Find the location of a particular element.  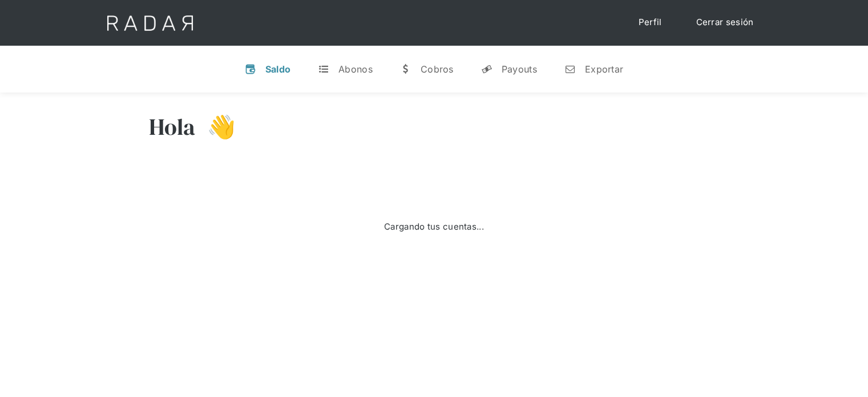

div: w is located at coordinates (405, 69).